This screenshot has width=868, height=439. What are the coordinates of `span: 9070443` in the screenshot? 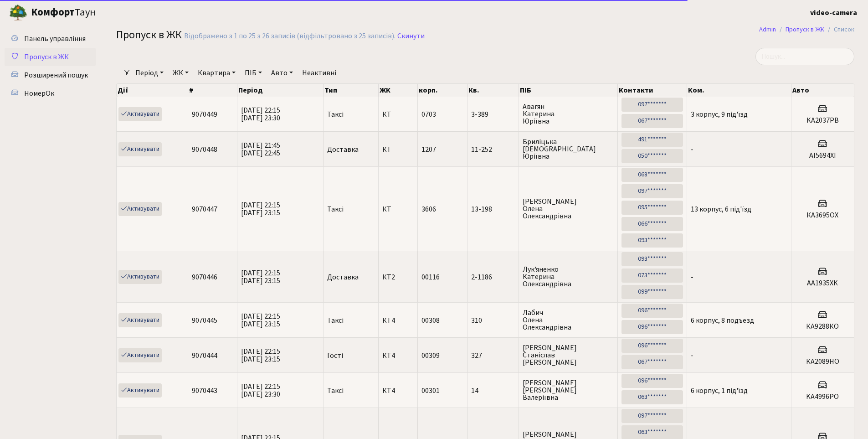 It's located at (205, 391).